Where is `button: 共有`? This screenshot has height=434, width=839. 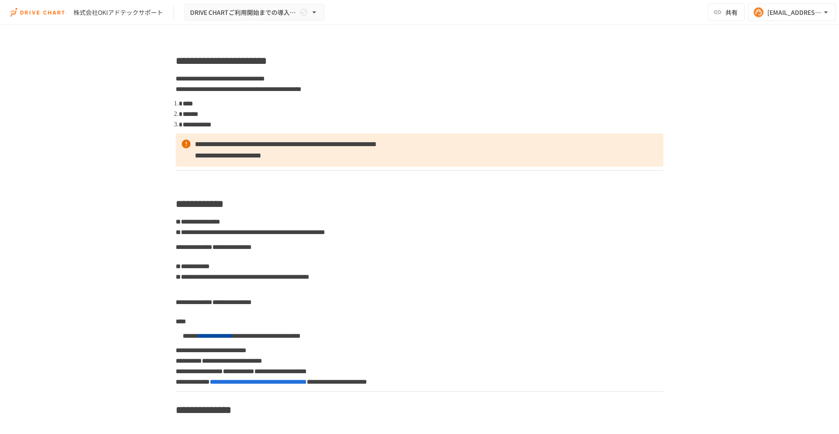
button: 共有 is located at coordinates (726, 12).